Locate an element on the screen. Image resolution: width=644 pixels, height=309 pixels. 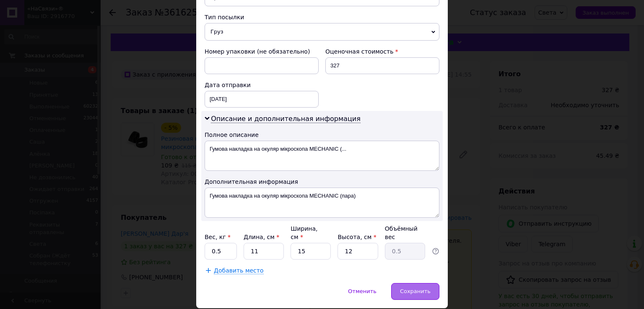
span: Описание и дополнительная информация is located at coordinates (285, 119).